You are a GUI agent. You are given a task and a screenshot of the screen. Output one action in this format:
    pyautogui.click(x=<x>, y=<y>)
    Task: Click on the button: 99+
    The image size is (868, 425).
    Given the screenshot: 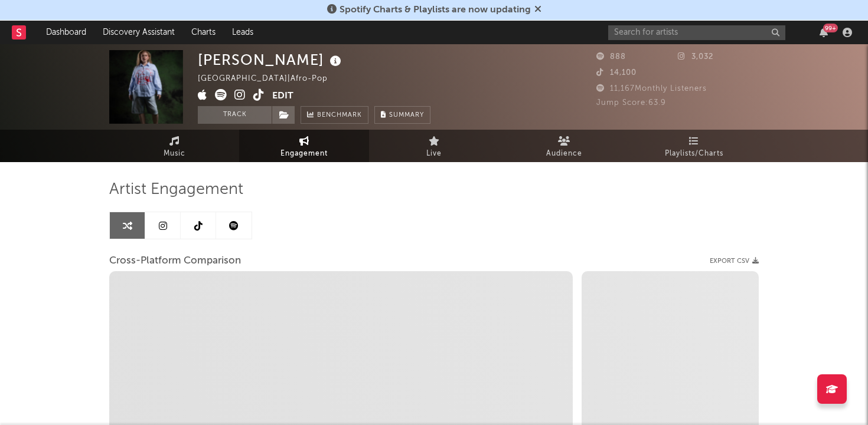 What is the action you would take?
    pyautogui.click(x=823, y=32)
    